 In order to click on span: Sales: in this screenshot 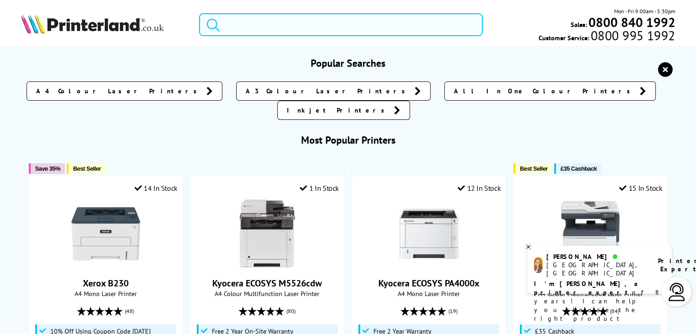, I will do `click(578, 24)`.